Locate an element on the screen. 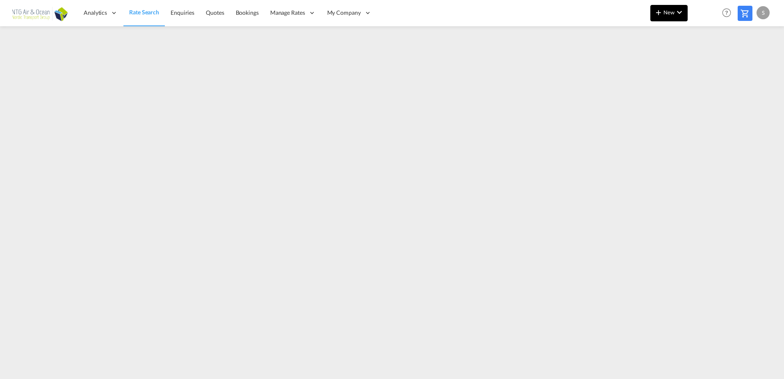  md-icon: icon-chevron-down is located at coordinates (680, 12).